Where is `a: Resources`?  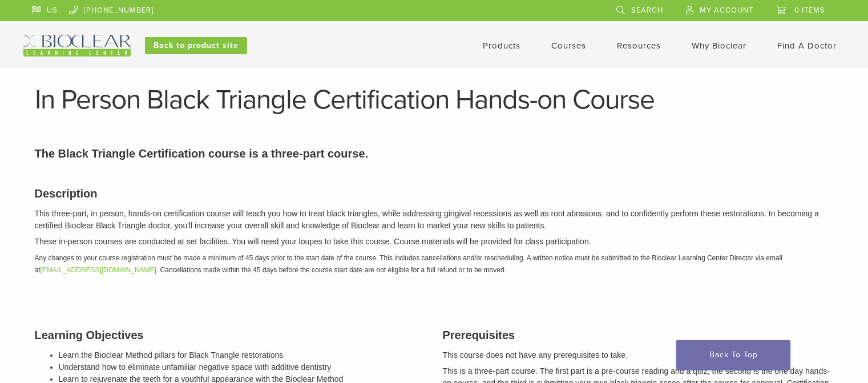 a: Resources is located at coordinates (638, 46).